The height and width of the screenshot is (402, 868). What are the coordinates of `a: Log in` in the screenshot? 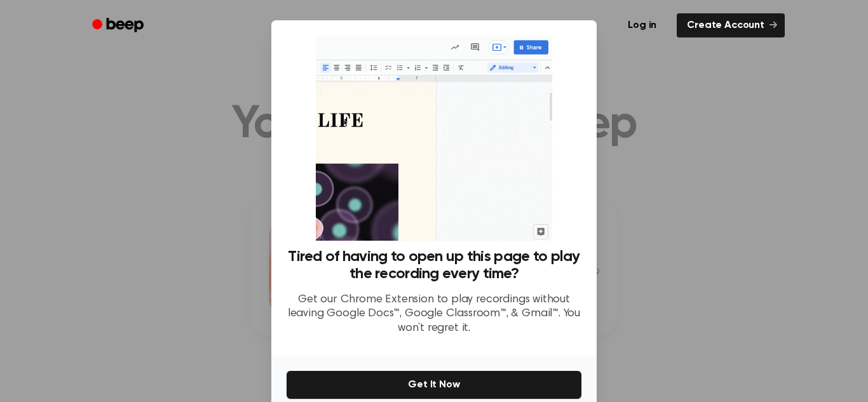 It's located at (642, 26).